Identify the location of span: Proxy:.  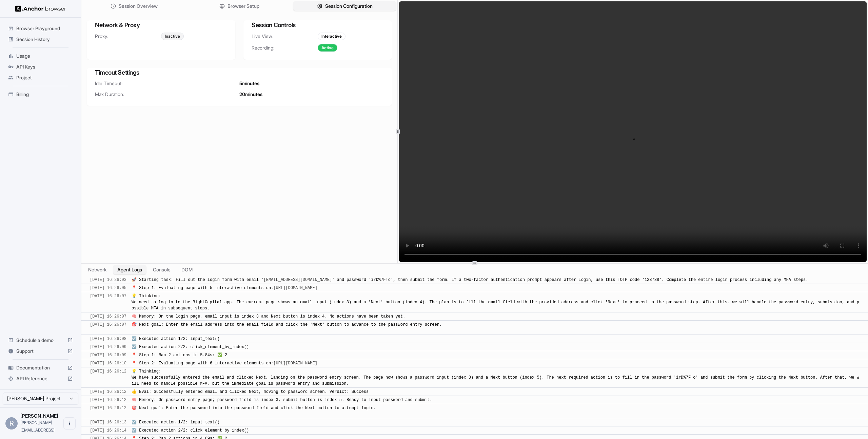
(128, 36).